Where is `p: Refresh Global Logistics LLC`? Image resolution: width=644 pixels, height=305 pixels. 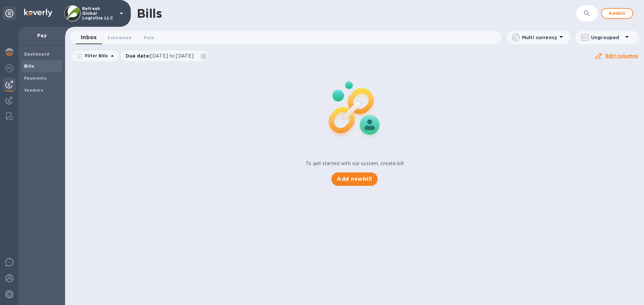 p: Refresh Global Logistics LLC is located at coordinates (99, 13).